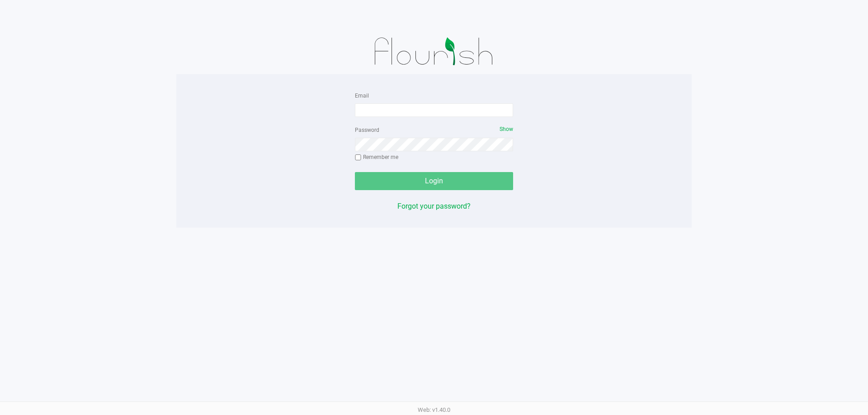 This screenshot has width=868, height=415. What do you see at coordinates (358, 158) in the screenshot?
I see `input: Remember me` at bounding box center [358, 158].